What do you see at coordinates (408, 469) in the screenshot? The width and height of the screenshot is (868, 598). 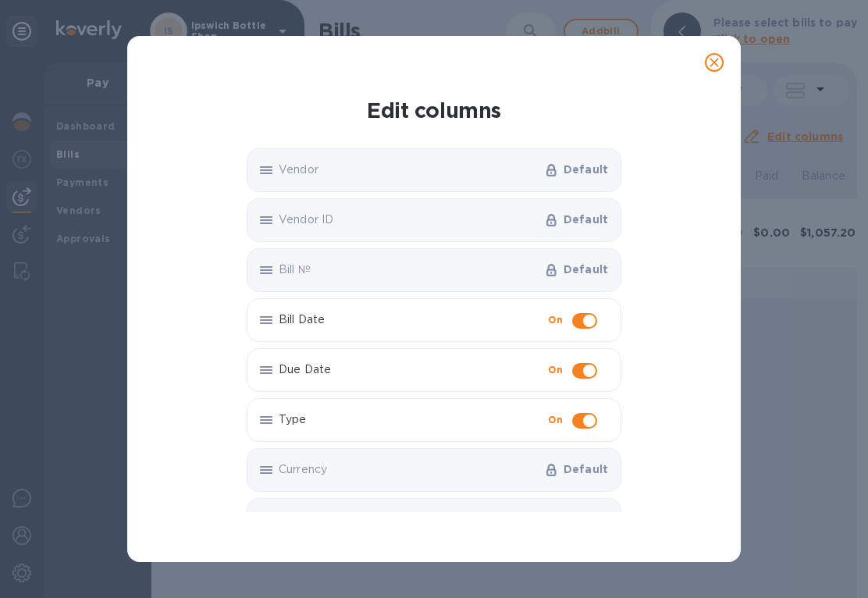 I see `p: Currency` at bounding box center [408, 469].